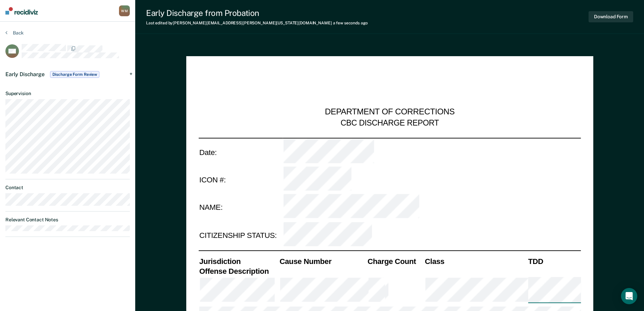 The image size is (644, 311). I want to click on button: Back, so click(15, 33).